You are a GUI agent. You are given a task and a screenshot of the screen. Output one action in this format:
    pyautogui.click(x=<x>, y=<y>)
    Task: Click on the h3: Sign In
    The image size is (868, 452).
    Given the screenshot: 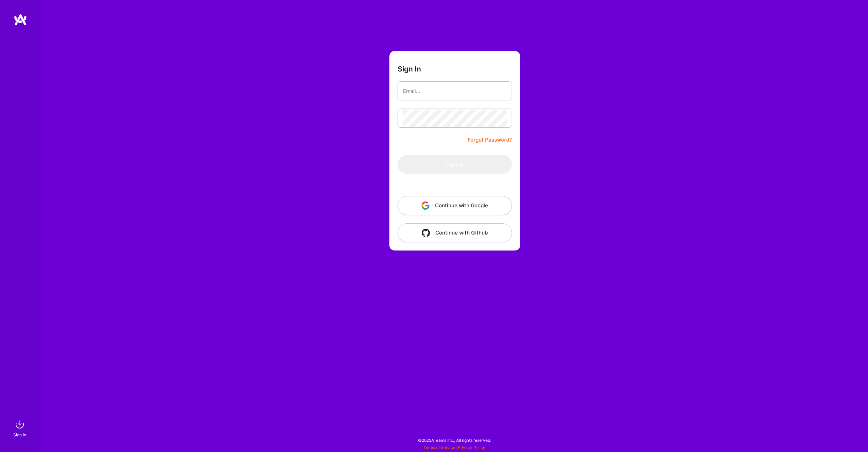 What is the action you would take?
    pyautogui.click(x=409, y=69)
    